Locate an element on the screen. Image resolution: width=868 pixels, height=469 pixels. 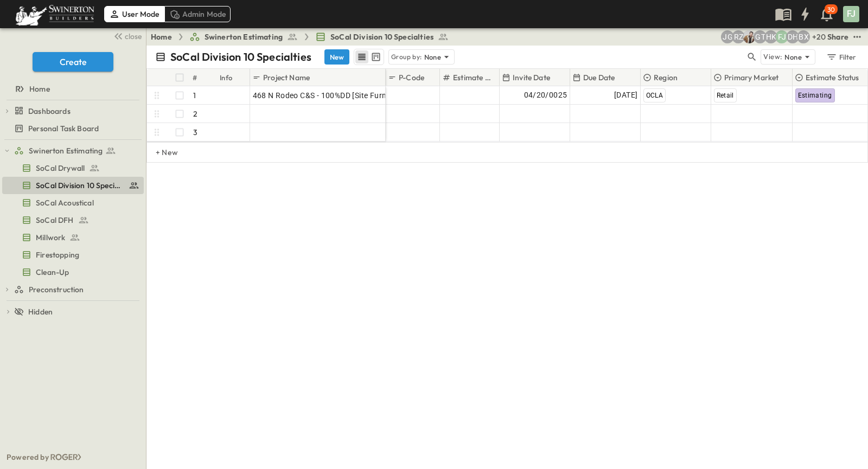
span: Hidden is located at coordinates (40, 312).